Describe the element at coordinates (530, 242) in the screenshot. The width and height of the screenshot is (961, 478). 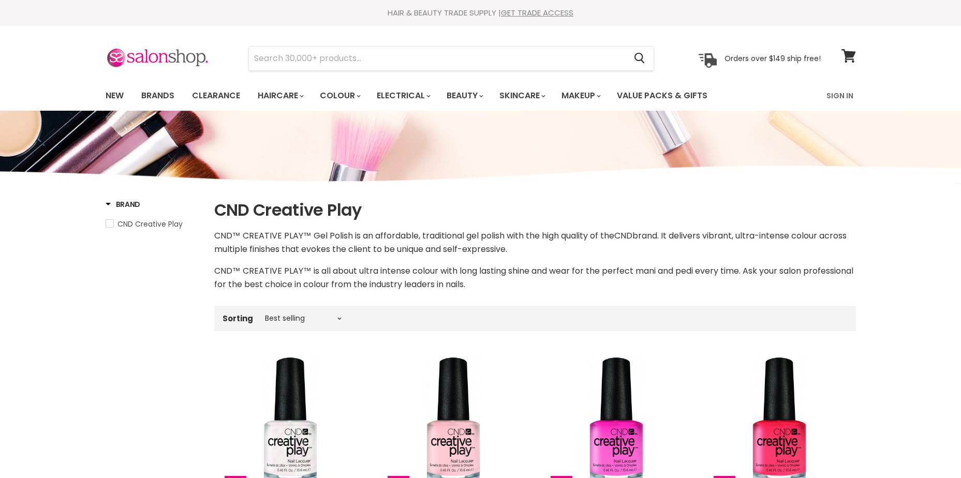
I see `span: brand. It delivers vibrant, ultra-intense colour across multiple finishes that evokes the client ...` at that location.